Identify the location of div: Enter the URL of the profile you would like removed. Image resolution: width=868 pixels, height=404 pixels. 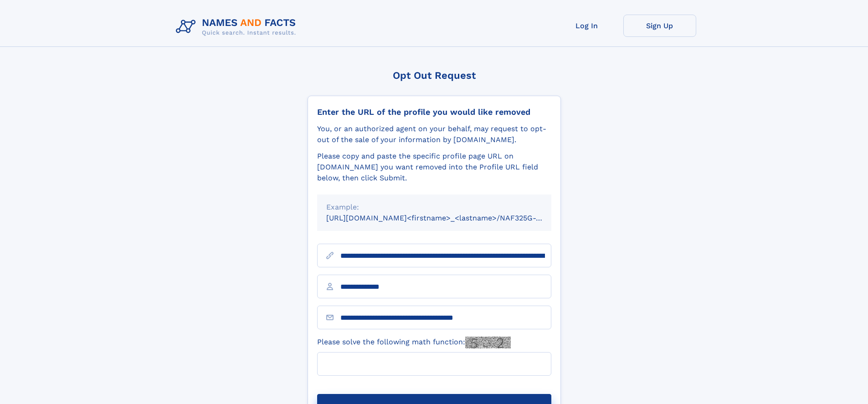
(434, 112).